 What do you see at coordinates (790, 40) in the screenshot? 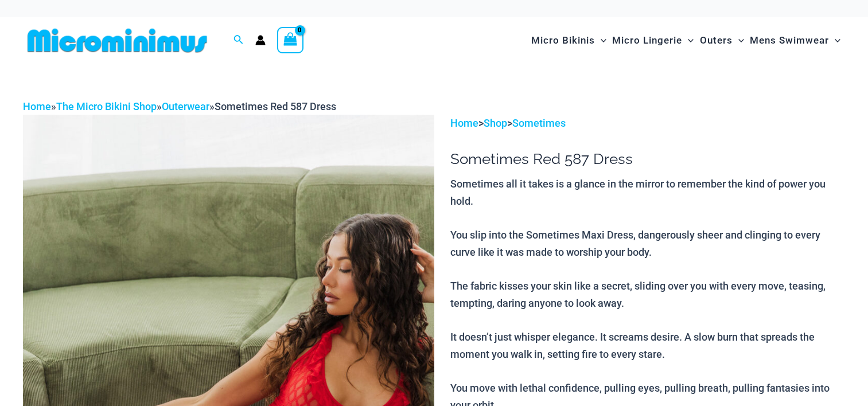
I see `span: Mens Swimwear` at bounding box center [790, 40].